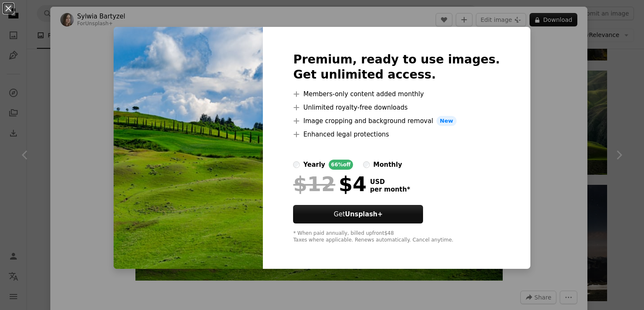 The width and height of the screenshot is (644, 310). I want to click on li: Enhanced legal protections, so click(396, 134).